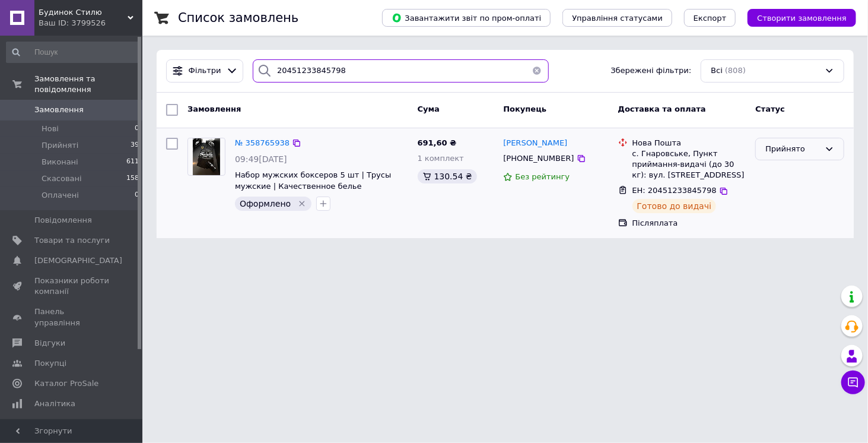  Describe the element at coordinates (133, 179) in the screenshot. I see `span: 158` at that location.